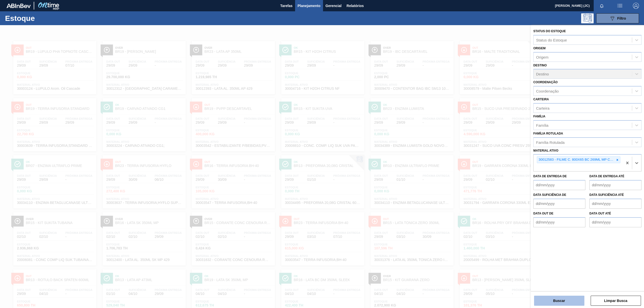 The width and height of the screenshot is (644, 308). Describe the element at coordinates (622, 18) in the screenshot. I see `span: Filtro` at that location.